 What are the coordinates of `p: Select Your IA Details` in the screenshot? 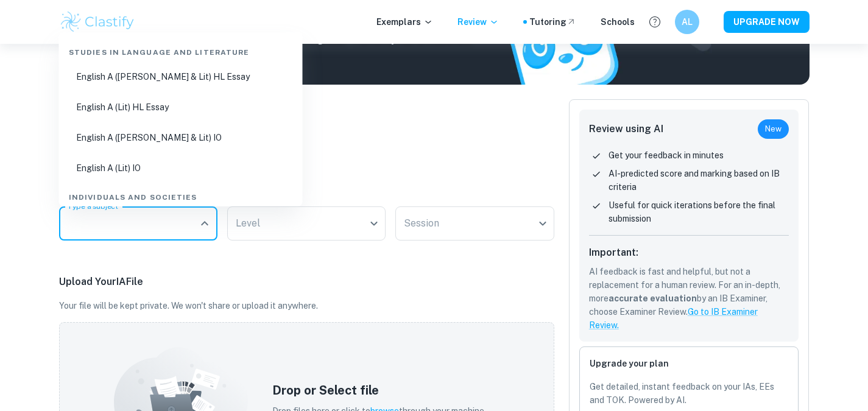 It's located at (306, 189).